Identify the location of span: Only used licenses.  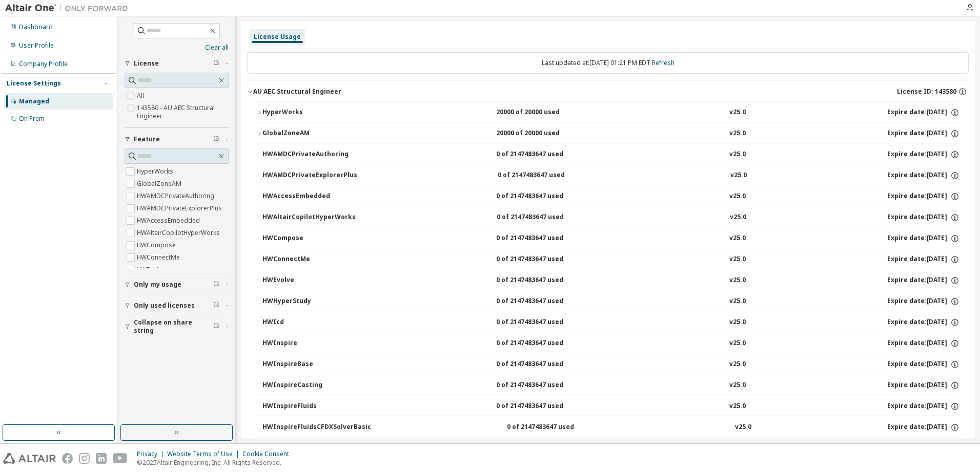
(164, 306).